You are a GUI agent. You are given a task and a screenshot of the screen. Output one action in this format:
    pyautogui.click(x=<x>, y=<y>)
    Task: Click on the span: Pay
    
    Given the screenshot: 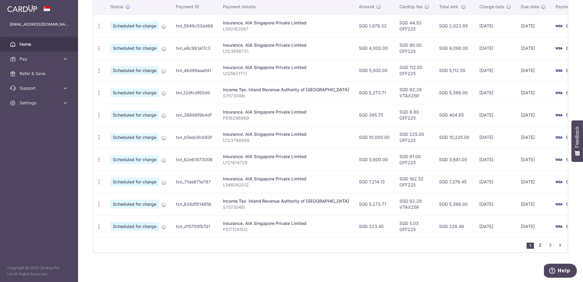 What is the action you would take?
    pyautogui.click(x=40, y=59)
    